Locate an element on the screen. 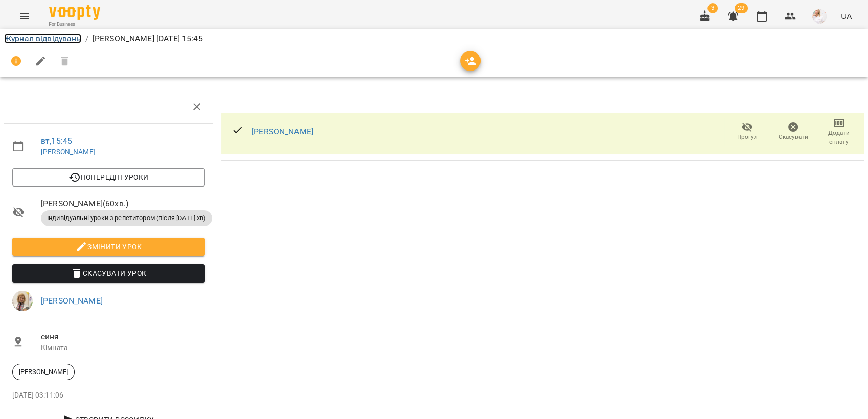  span: 3 is located at coordinates (712, 8).